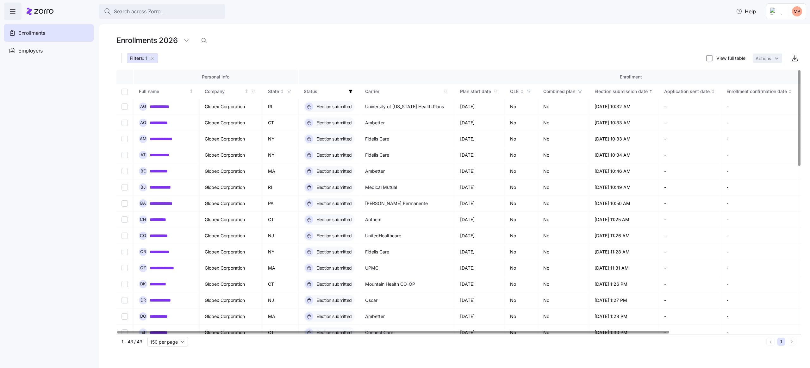 The image size is (810, 368). What do you see at coordinates (371, 300) in the screenshot?
I see `span: Oscar` at bounding box center [371, 300].